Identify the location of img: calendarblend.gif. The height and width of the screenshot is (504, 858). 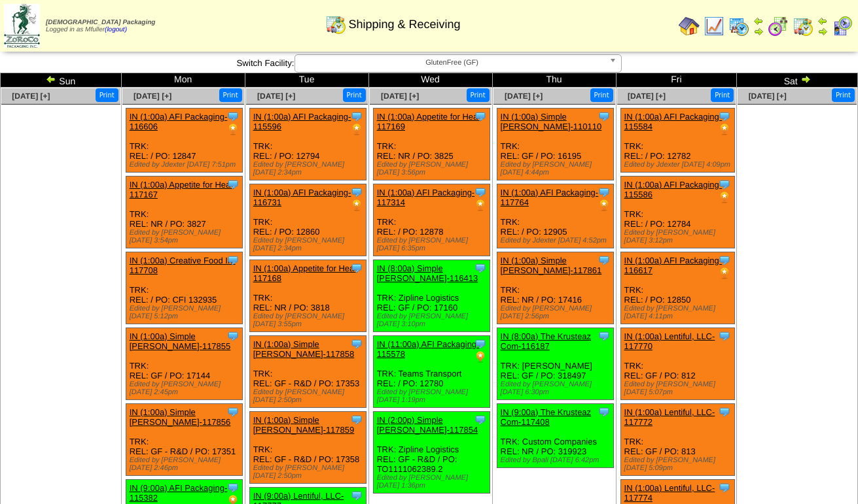
(779, 26).